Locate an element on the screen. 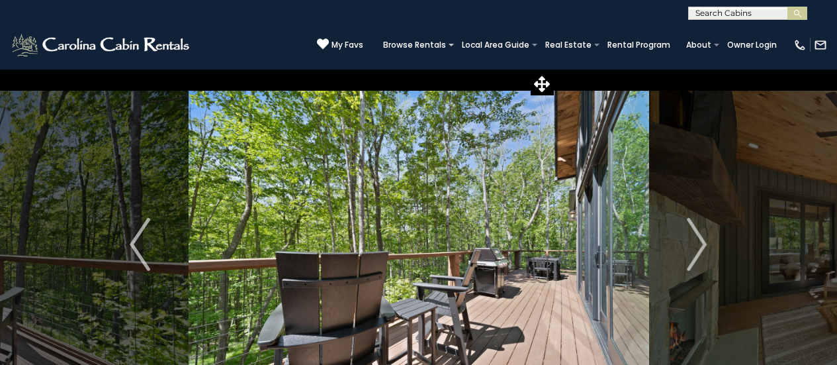  img: mail-regular-white.png is located at coordinates (821, 45).